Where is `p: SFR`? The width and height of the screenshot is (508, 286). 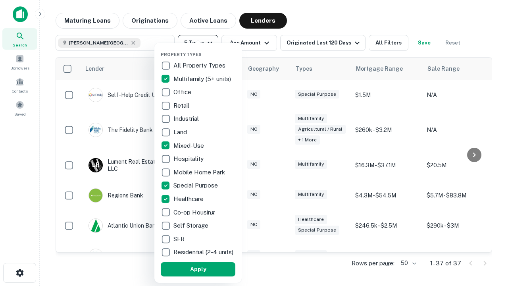
p: SFR is located at coordinates (180, 239).